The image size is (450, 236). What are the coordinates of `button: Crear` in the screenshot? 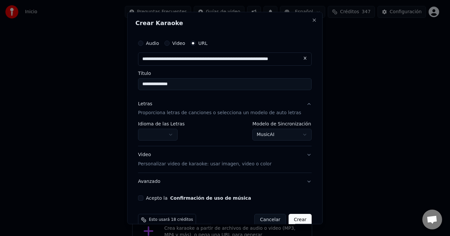 It's located at (300, 220).